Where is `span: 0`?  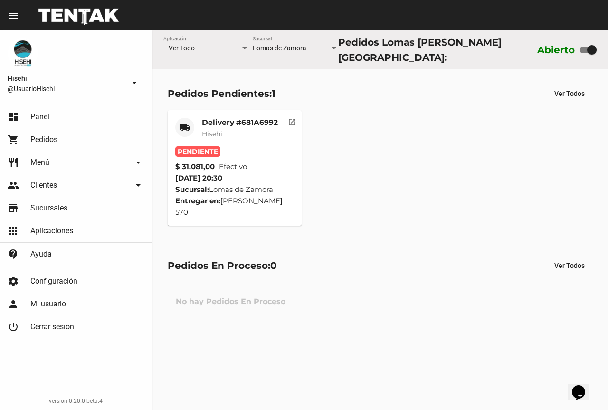
span: 0 is located at coordinates (274, 266).